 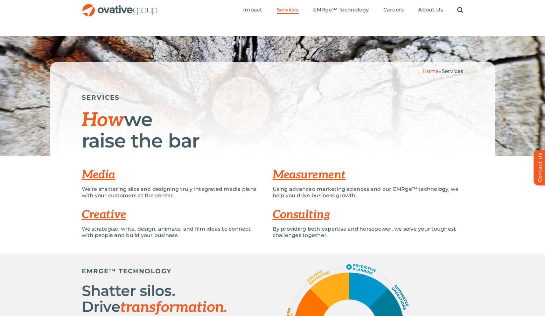 I want to click on p: By providing both expertise and horsepower, we solve your toughest challenges together., so click(x=368, y=232).